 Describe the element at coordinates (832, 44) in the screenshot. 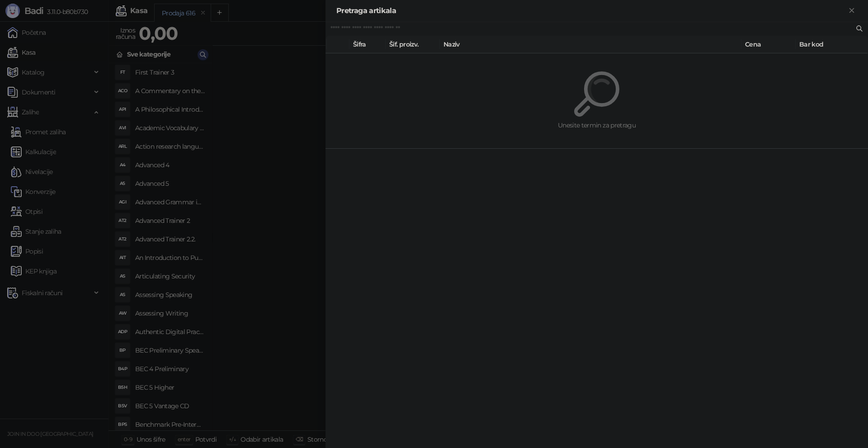

I see `th: Bar kod` at that location.